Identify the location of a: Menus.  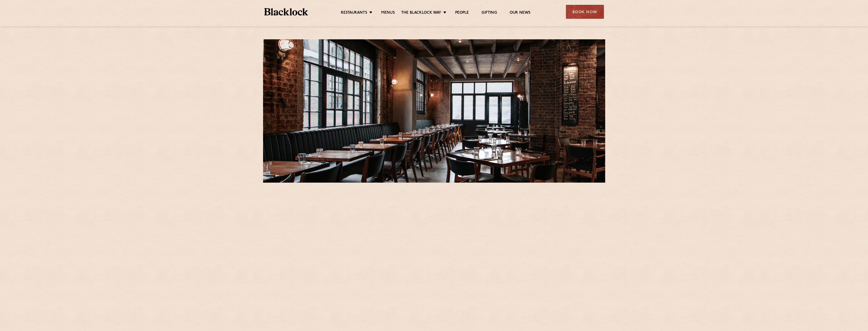
(388, 13).